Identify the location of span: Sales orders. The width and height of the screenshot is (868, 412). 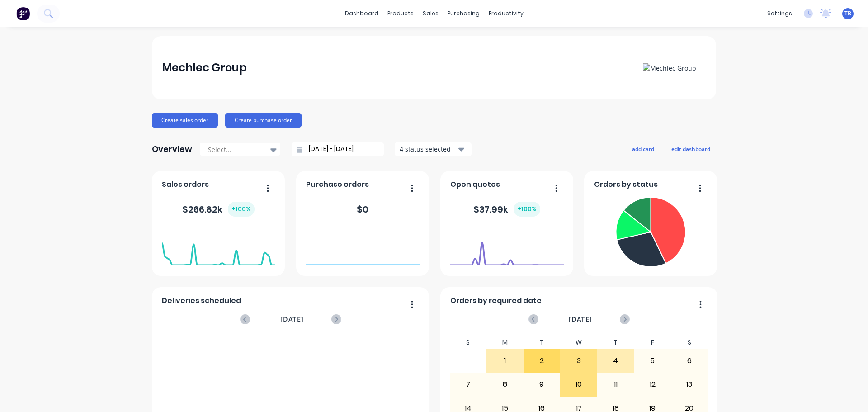
(185, 184).